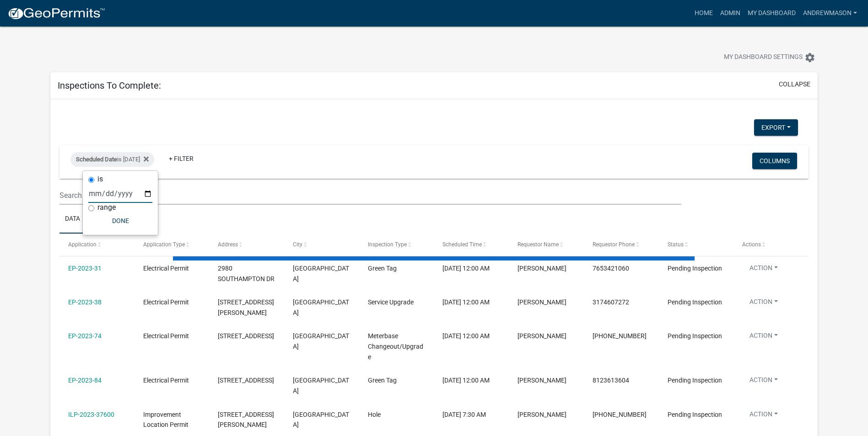 This screenshot has height=436, width=868. Describe the element at coordinates (541, 269) in the screenshot. I see `span: AMBER YORK` at that location.